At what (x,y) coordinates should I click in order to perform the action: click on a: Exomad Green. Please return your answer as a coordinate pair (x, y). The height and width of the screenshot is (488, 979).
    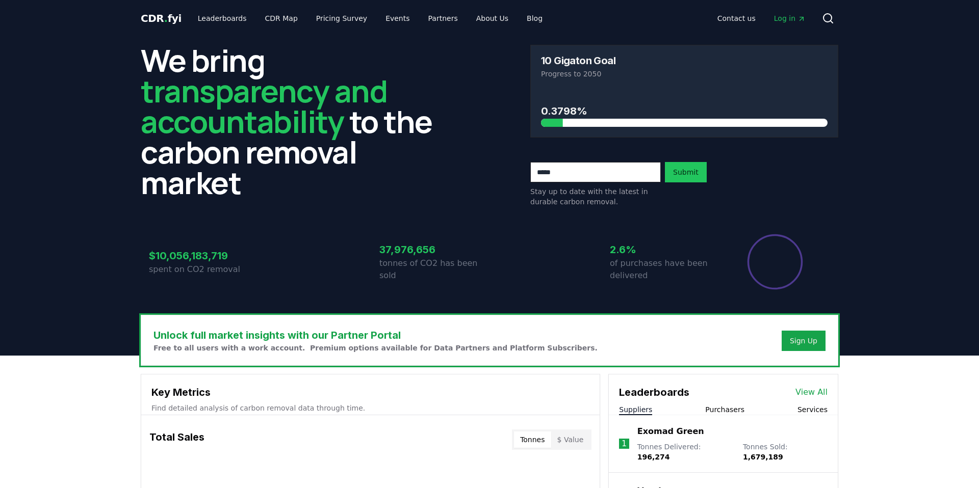
    Looking at the image, I should click on (670, 432).